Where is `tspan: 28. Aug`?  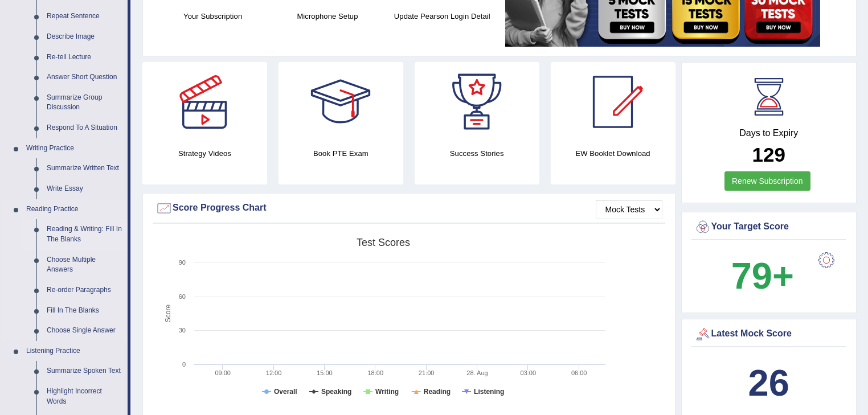 tspan: 28. Aug is located at coordinates (477, 374).